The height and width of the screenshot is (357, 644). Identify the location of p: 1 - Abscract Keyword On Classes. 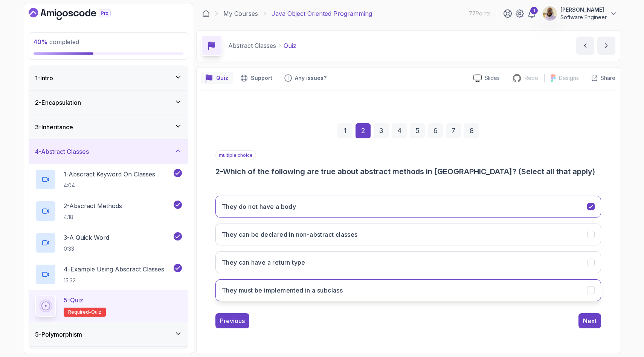
(110, 175).